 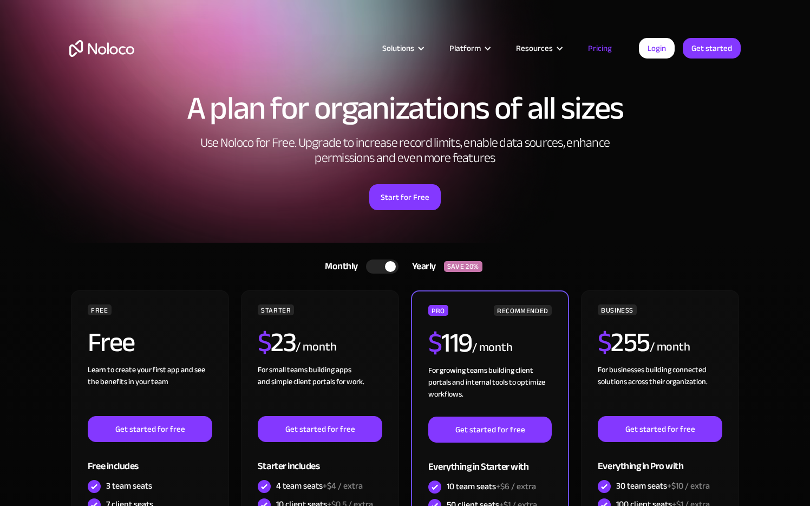 I want to click on h2: 119, so click(x=450, y=343).